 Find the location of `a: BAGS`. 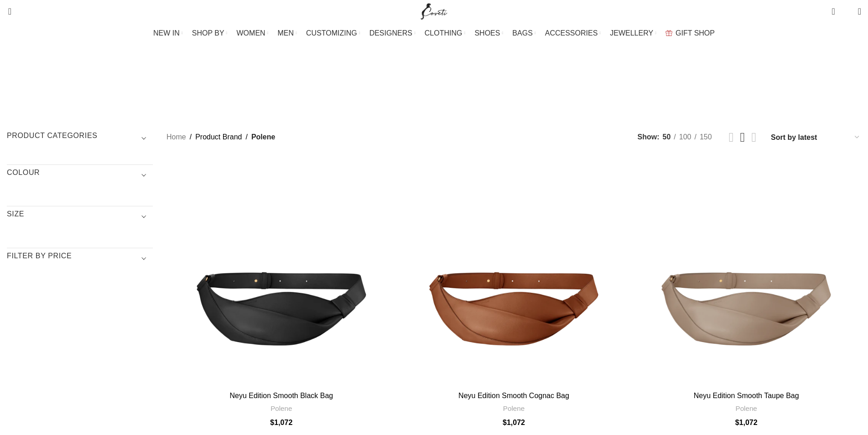

a: BAGS is located at coordinates (524, 34).